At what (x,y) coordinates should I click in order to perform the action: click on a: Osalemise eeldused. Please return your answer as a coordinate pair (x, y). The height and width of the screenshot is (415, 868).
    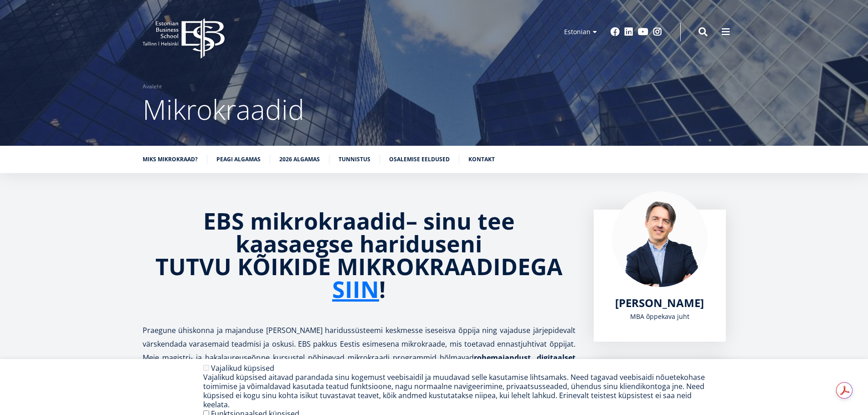
    Looking at the image, I should click on (419, 159).